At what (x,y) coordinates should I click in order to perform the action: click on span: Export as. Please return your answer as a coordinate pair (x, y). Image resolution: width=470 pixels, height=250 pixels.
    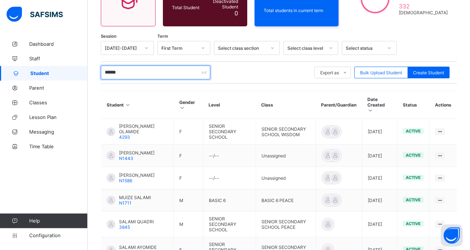
    Looking at the image, I should click on (330, 72).